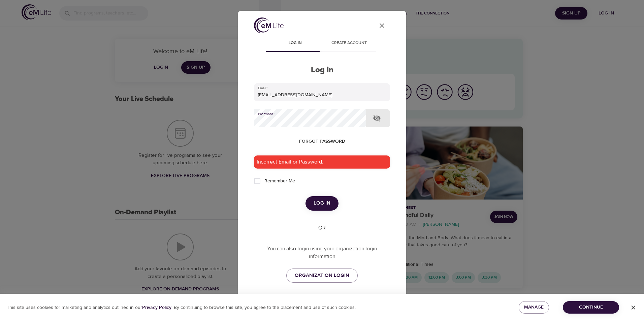  What do you see at coordinates (322, 44) in the screenshot?
I see `div: disabled tabs example` at bounding box center [322, 44].